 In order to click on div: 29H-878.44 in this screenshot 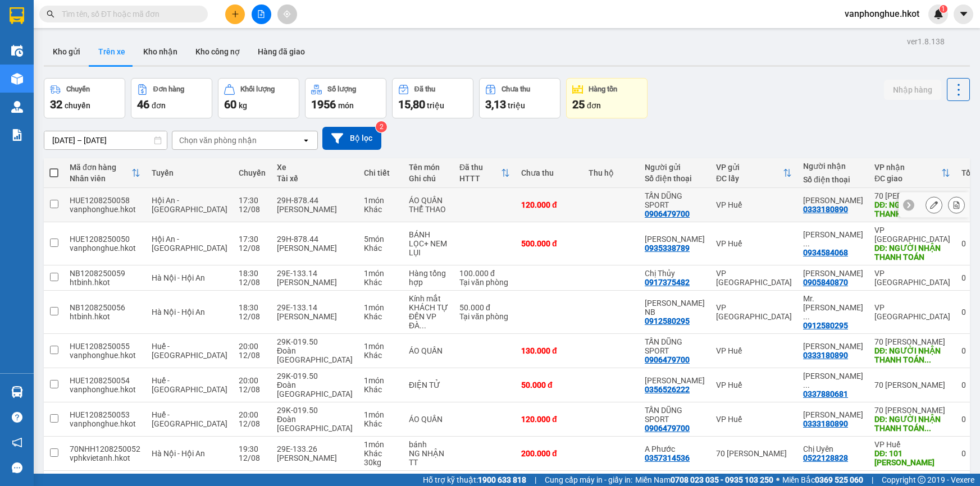, I will do `click(314, 201)`.